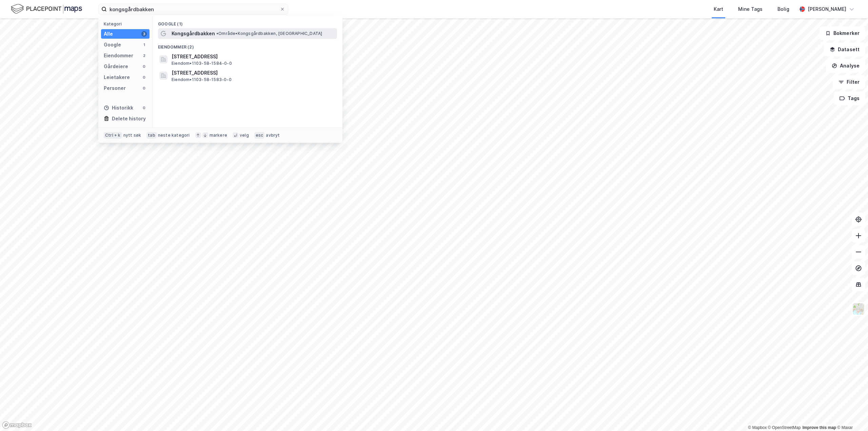 The height and width of the screenshot is (431, 868). Describe the element at coordinates (46, 9) in the screenshot. I see `img: logo.f888ab2527a4732fd821a326f86c7f29.svg` at that location.